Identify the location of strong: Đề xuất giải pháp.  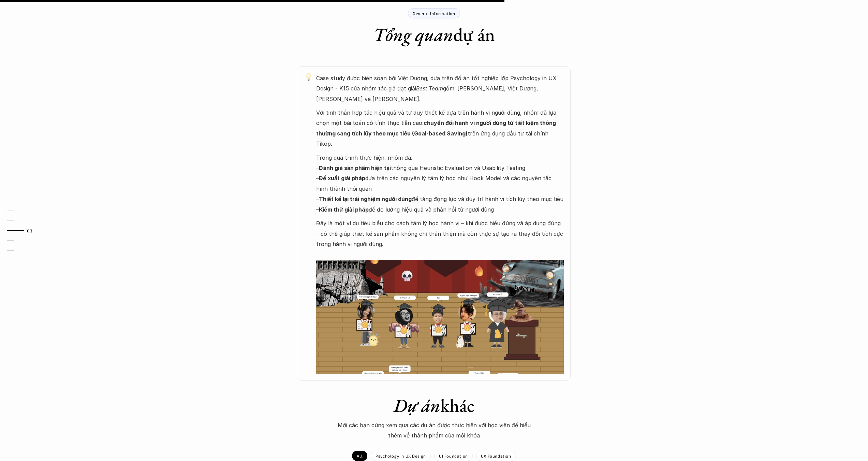
(342, 178).